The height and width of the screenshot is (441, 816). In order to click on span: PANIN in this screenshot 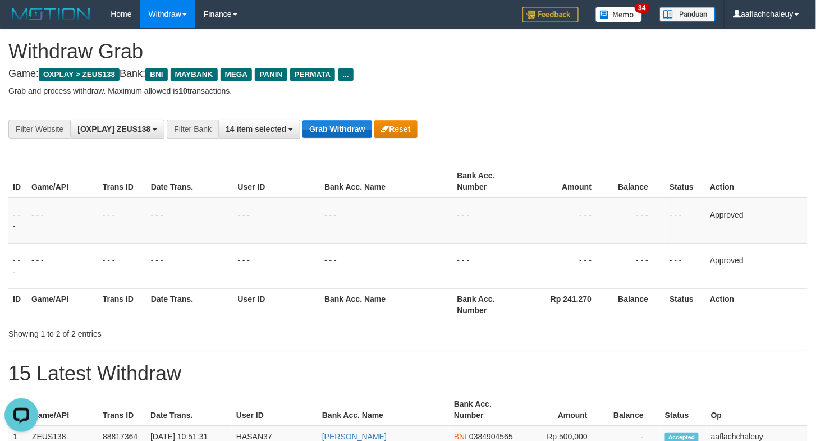, I will do `click(270, 75)`.